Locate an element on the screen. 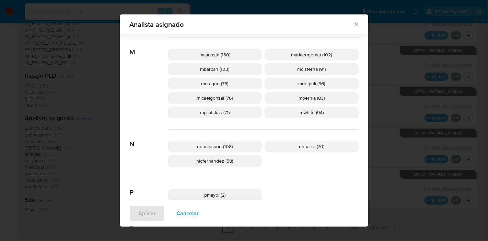 The height and width of the screenshot is (241, 488). span: P is located at coordinates (149, 187).